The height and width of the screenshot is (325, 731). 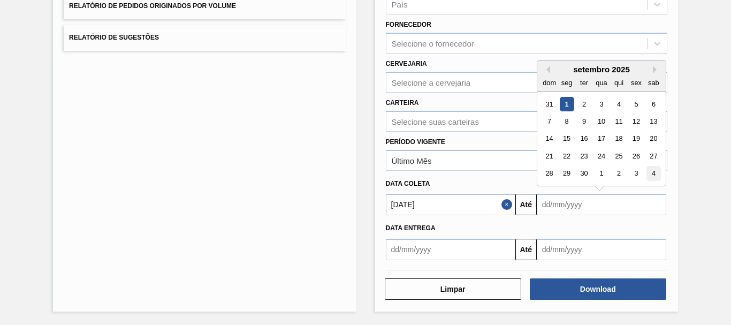 What do you see at coordinates (435, 121) in the screenshot?
I see `div: Selecione suas carteiras` at bounding box center [435, 121].